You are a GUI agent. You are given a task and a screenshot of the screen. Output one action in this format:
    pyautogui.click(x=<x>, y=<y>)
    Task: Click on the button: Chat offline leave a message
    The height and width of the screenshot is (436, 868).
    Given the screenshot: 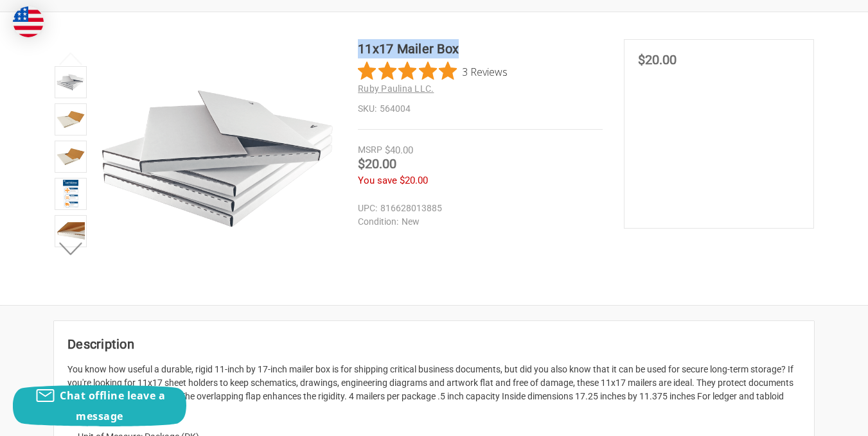 What is the action you would take?
    pyautogui.click(x=100, y=406)
    